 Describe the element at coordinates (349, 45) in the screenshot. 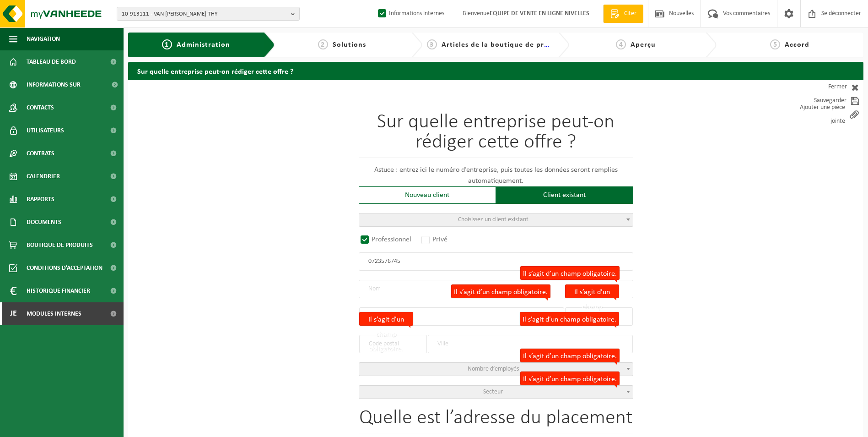

I see `span: Solutions` at that location.